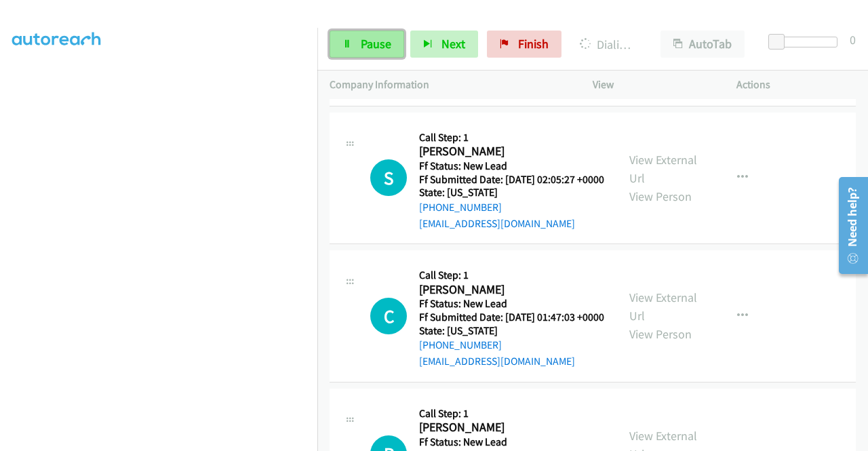  I want to click on div: Open Resource Center, so click(24, 54).